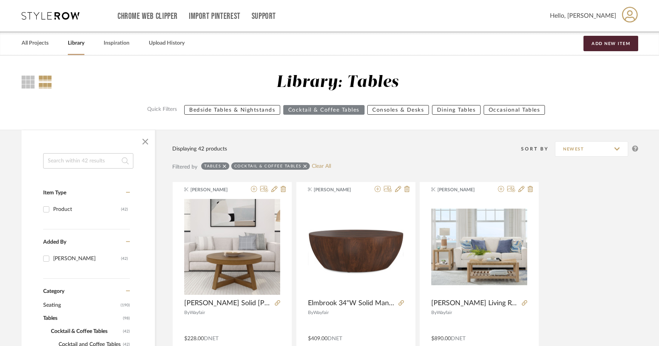  I want to click on span: (98), so click(126, 319).